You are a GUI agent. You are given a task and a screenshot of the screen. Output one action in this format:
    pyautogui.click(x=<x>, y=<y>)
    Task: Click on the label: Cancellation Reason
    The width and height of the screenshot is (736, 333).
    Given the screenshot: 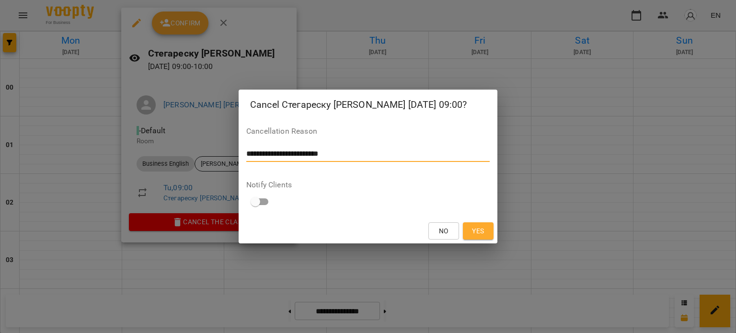 What is the action you would take?
    pyautogui.click(x=368, y=131)
    